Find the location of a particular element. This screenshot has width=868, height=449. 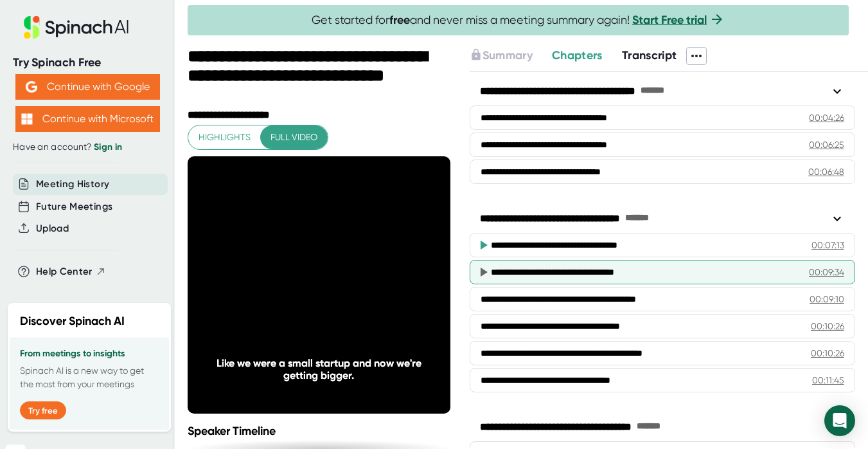

button: Summary is located at coordinates (501, 56).